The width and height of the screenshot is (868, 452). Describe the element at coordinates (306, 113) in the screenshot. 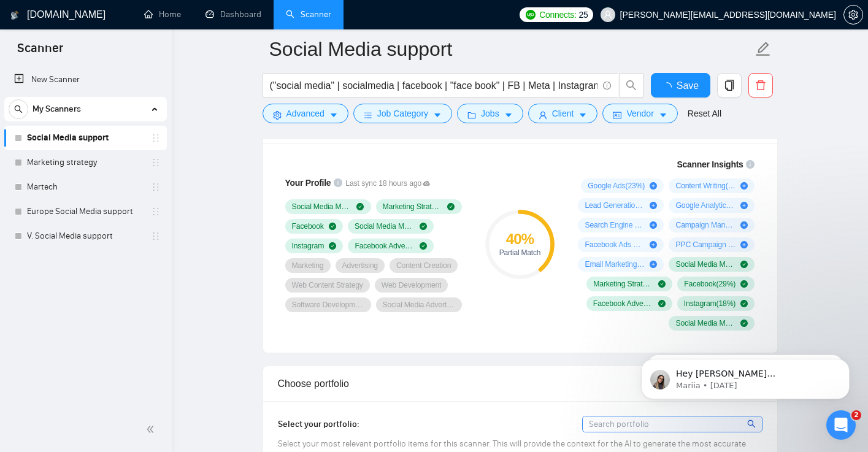

I see `button: settingAdvancedcaret-down` at that location.